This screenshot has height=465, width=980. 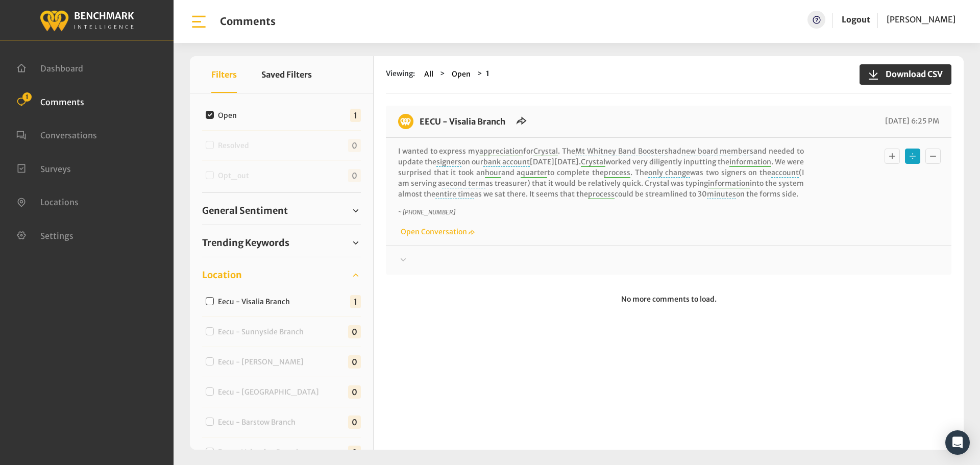 I want to click on a: EECU - Visalia Branch, so click(x=463, y=121).